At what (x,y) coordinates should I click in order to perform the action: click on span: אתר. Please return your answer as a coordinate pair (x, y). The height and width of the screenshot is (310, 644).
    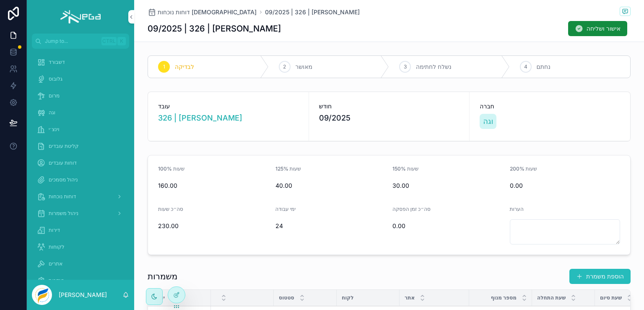
    Looking at the image, I should click on (410, 298).